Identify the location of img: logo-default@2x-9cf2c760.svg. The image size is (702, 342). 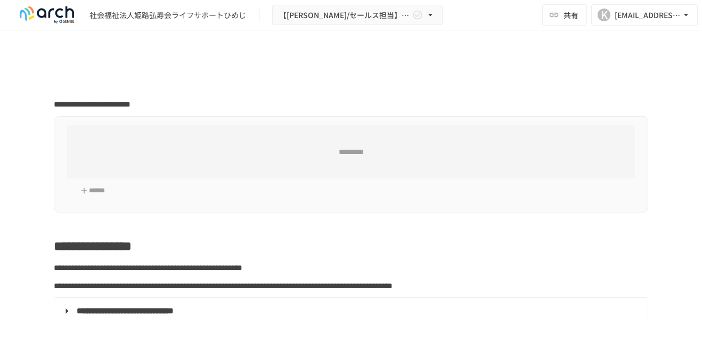
(47, 15).